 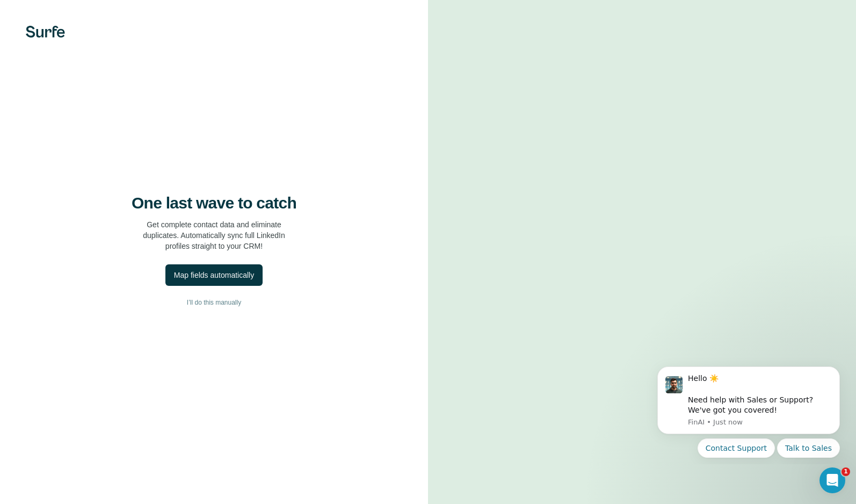 What do you see at coordinates (846, 472) in the screenshot?
I see `span: 1` at bounding box center [846, 472].